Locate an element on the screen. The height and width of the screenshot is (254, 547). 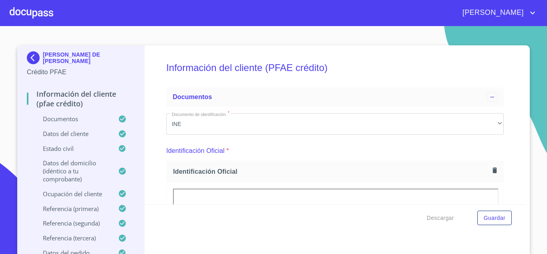
div: INE is located at coordinates (335, 124).